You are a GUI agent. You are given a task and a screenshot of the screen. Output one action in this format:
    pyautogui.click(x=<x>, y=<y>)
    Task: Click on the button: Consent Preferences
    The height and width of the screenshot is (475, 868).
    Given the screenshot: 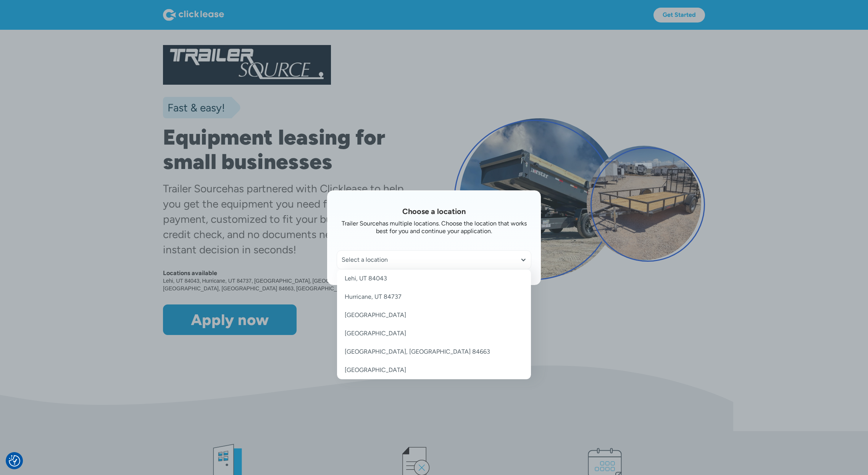 What is the action you would take?
    pyautogui.click(x=14, y=461)
    